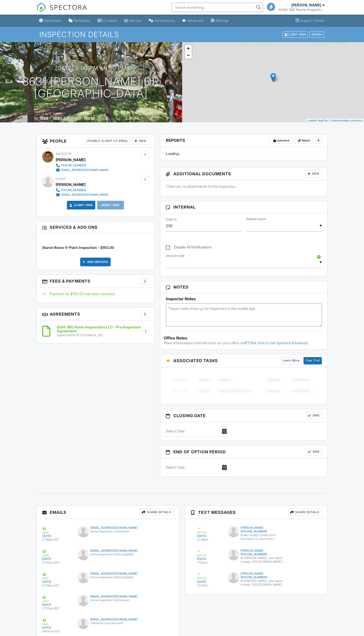  I want to click on div: 11:04pm, so click(210, 563).